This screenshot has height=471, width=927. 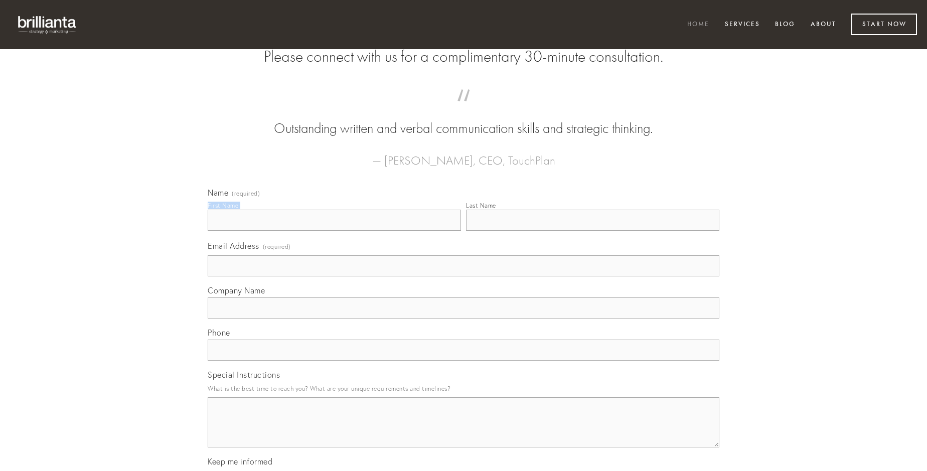 What do you see at coordinates (233, 246) in the screenshot?
I see `span: Email Address` at bounding box center [233, 246].